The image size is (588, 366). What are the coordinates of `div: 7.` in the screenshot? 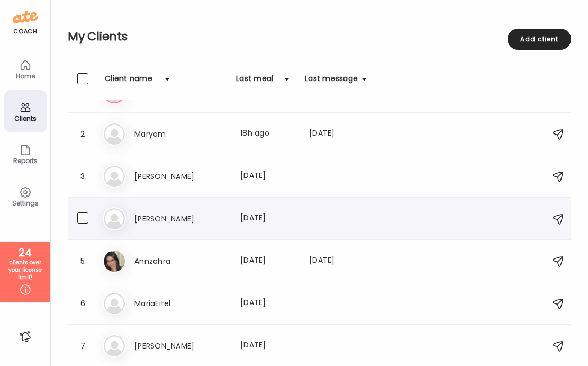 It's located at (84, 346).